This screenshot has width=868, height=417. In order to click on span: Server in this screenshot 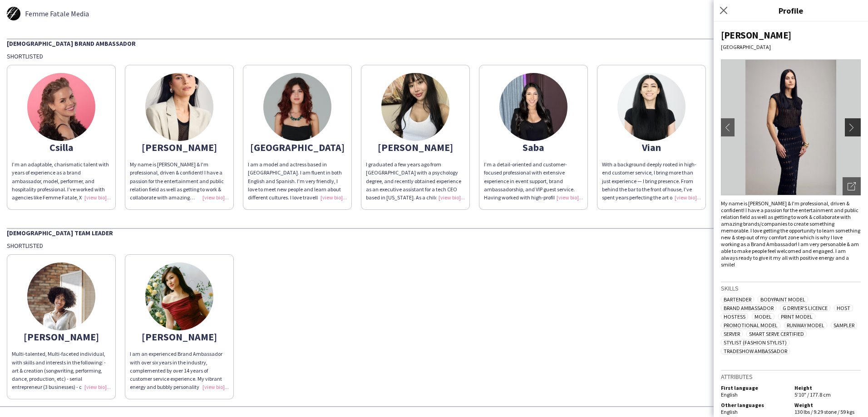, I will do `click(732, 334)`.